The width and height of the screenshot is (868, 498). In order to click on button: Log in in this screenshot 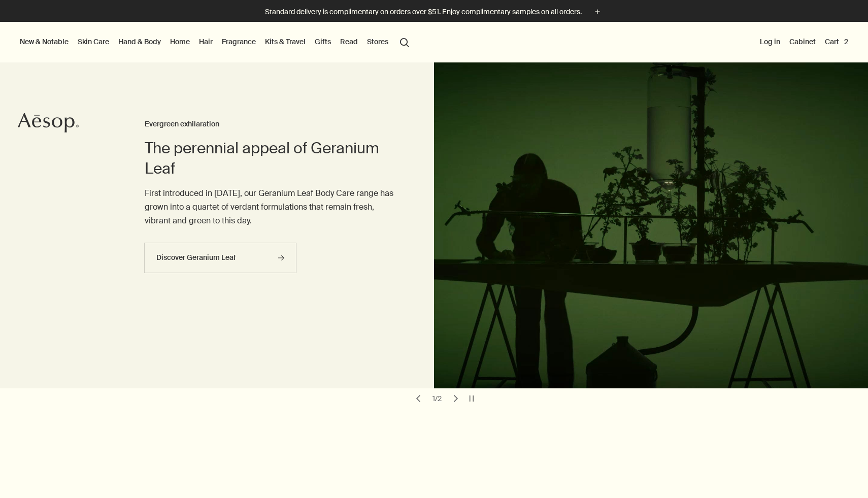, I will do `click(770, 42)`.